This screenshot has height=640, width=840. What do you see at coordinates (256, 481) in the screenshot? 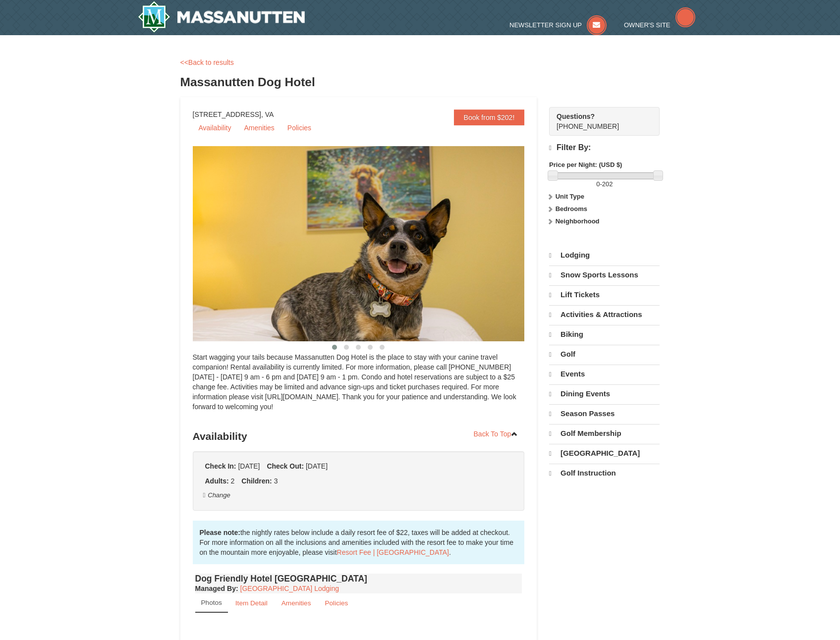
I see `strong: Children:` at bounding box center [256, 481].